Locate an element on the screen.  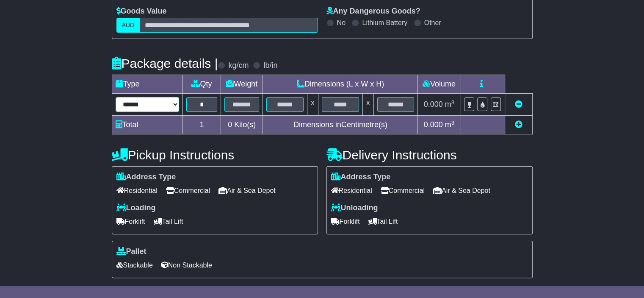
td: Weight is located at coordinates (242, 85).